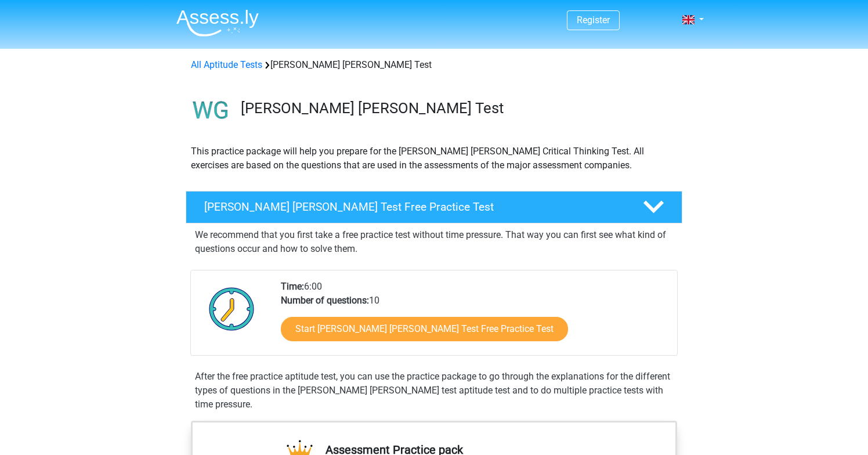  Describe the element at coordinates (292, 287) in the screenshot. I see `b: Time:` at that location.